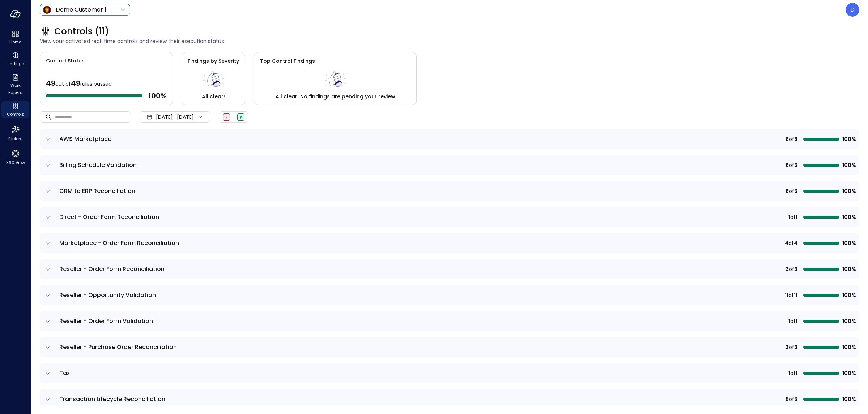 This screenshot has width=868, height=414. I want to click on div: Controls, so click(15, 110).